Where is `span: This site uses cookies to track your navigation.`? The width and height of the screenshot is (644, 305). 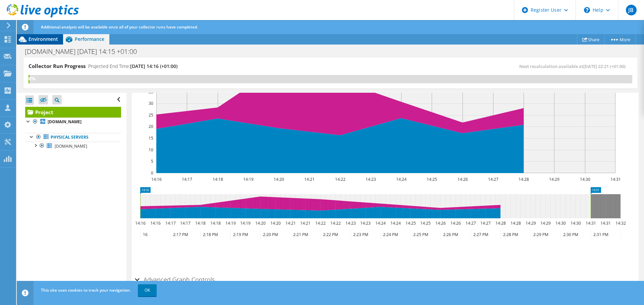
span: This site uses cookies to track your navigation. is located at coordinates (86, 290).